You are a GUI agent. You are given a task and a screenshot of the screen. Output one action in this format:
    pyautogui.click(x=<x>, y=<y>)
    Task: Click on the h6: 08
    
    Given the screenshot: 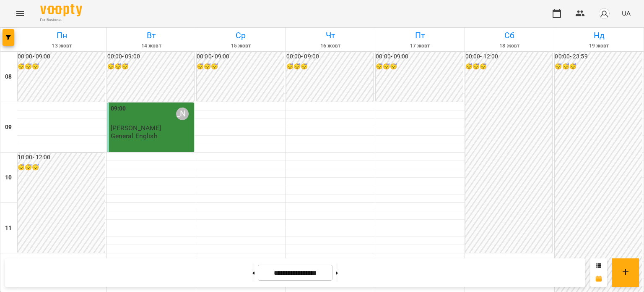 What is the action you would take?
    pyautogui.click(x=8, y=77)
    